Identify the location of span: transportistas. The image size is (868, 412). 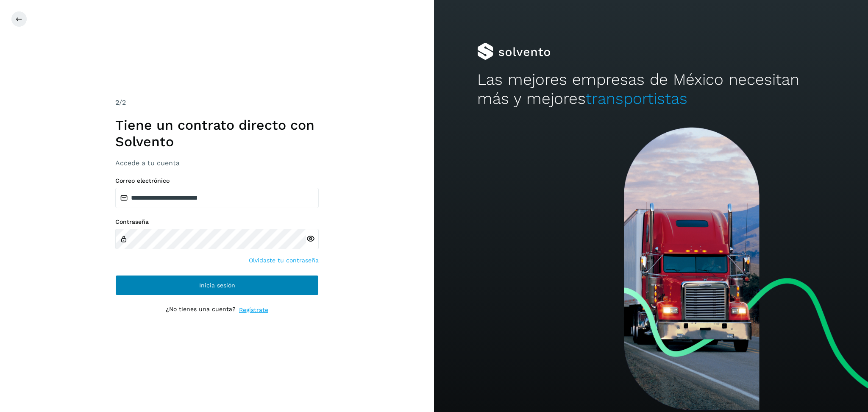
(637, 98).